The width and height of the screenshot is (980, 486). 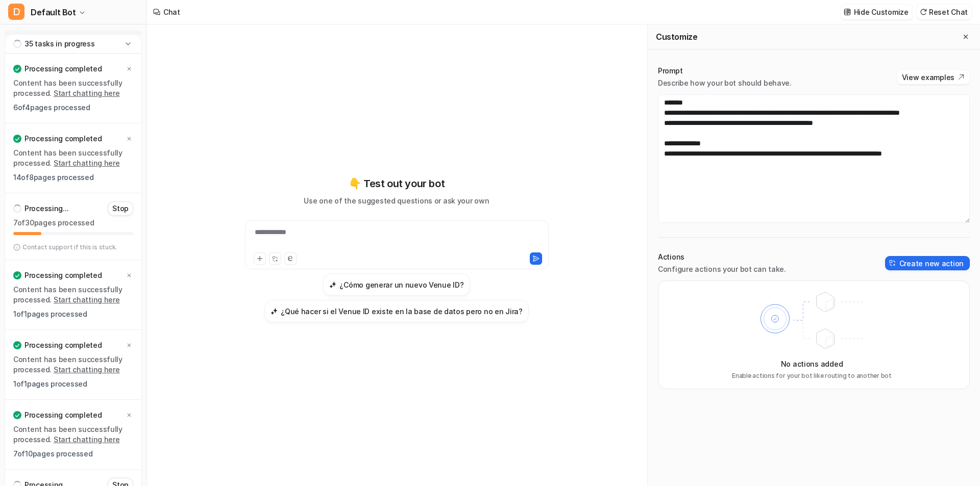 What do you see at coordinates (53, 12) in the screenshot?
I see `span: Default Bot` at bounding box center [53, 12].